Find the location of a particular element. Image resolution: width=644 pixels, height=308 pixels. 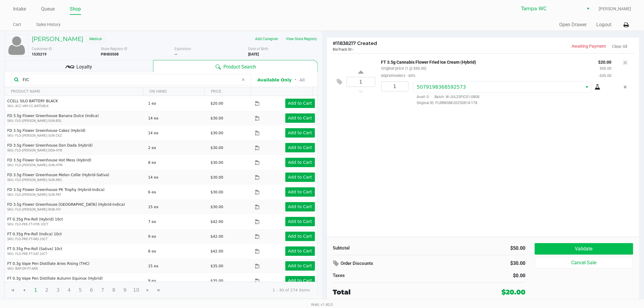

div: $30.00 is located at coordinates (496, 264).